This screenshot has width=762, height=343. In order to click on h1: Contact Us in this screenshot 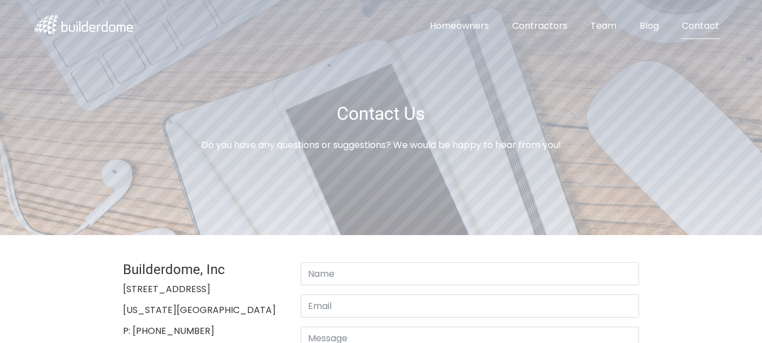, I will do `click(382, 113)`.